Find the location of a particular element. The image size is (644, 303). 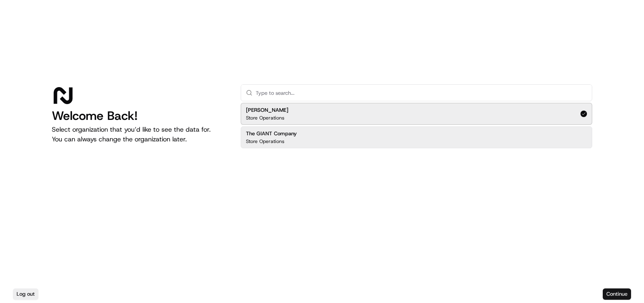

h1: Welcome Back! is located at coordinates (140, 116).